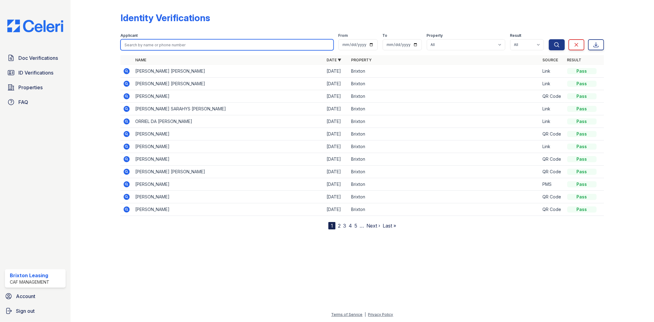  What do you see at coordinates (350, 226) in the screenshot?
I see `a: 4` at bounding box center [350, 226].